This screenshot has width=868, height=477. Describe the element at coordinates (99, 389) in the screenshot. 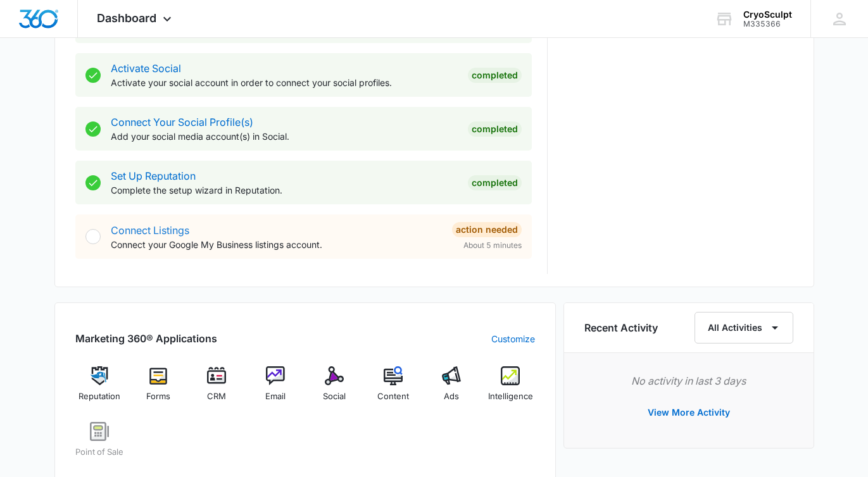

I see `a: Reputation` at that location.